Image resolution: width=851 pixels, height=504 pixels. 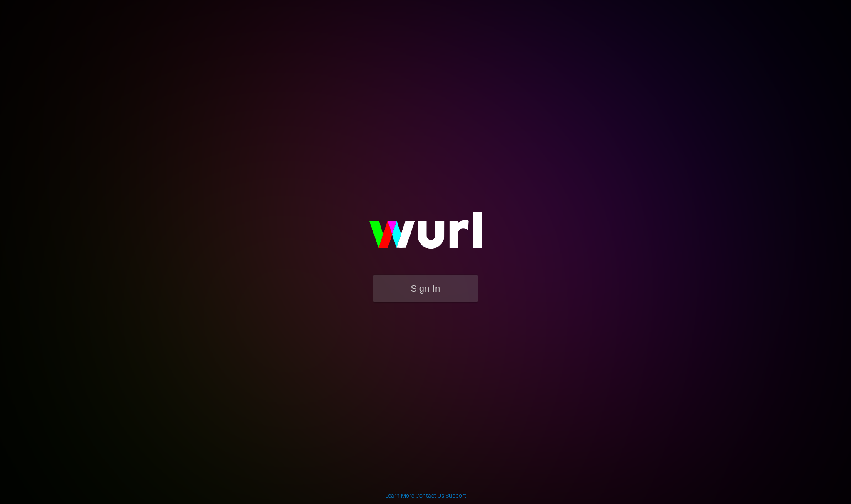 I want to click on a: Learn More, so click(x=400, y=495).